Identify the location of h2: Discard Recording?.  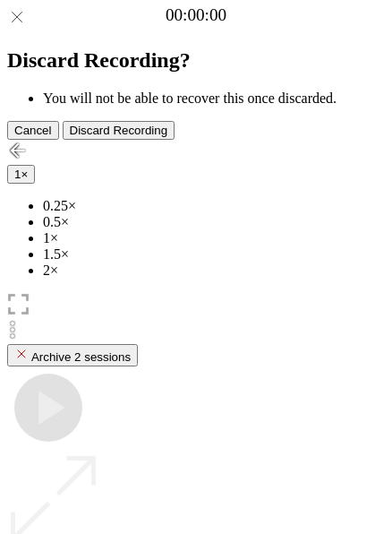
(196, 60).